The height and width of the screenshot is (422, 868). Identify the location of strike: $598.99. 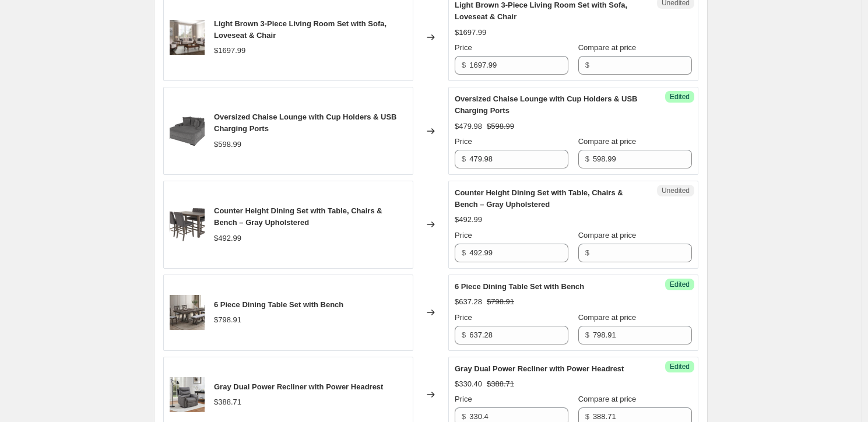
(500, 127).